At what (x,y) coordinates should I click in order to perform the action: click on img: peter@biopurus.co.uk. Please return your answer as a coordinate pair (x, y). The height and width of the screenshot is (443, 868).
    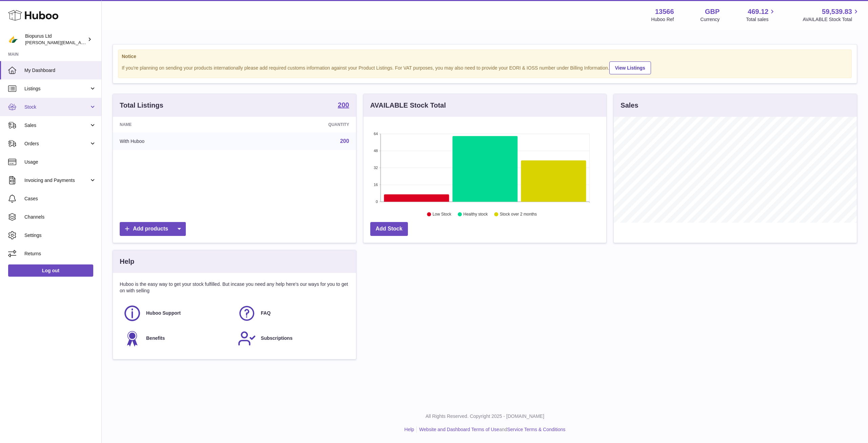
    Looking at the image, I should click on (13, 40).